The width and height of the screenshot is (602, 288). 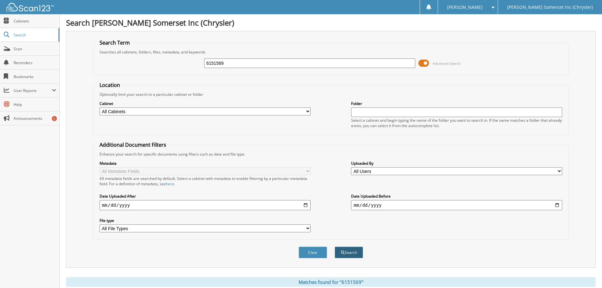 I want to click on div: Matches found for "6151569", so click(x=331, y=282).